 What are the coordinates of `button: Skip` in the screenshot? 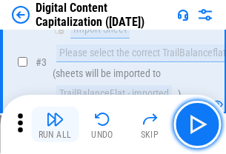 It's located at (150, 124).